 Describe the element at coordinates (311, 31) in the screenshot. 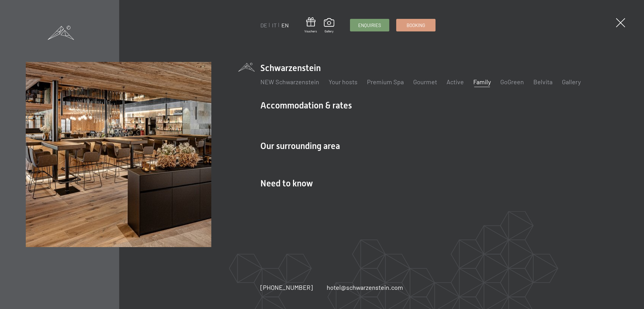

I see `span: Vouchers` at that location.